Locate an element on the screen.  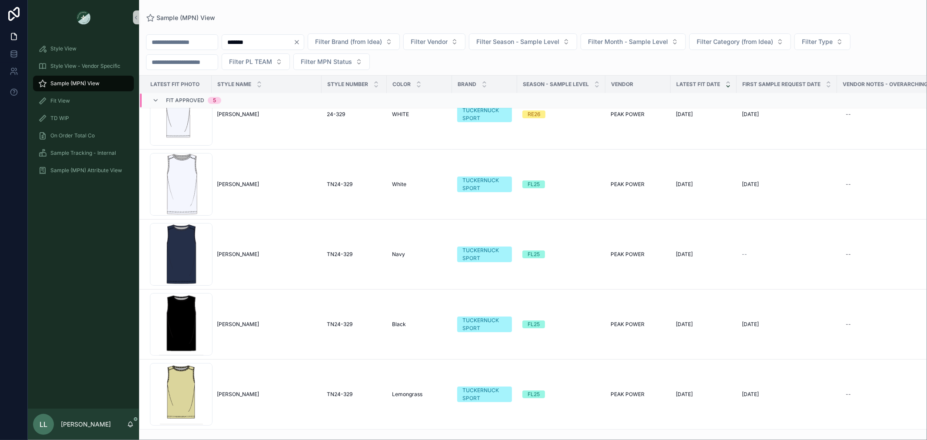
span: Filter Brand (from Idea) is located at coordinates (349, 42).